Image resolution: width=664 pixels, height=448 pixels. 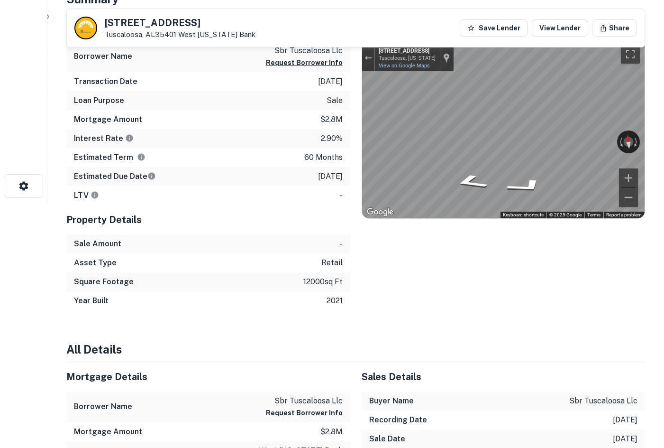 I want to click on button: Rotate clockwise, so click(x=637, y=142).